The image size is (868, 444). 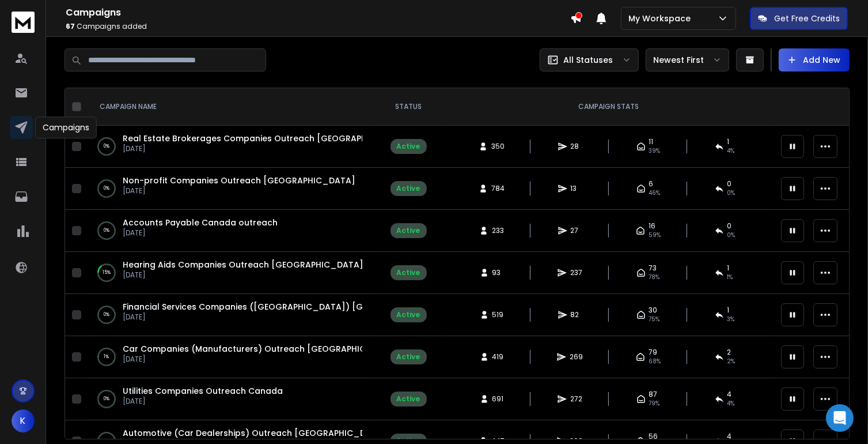 I want to click on p: 15 %, so click(x=106, y=273).